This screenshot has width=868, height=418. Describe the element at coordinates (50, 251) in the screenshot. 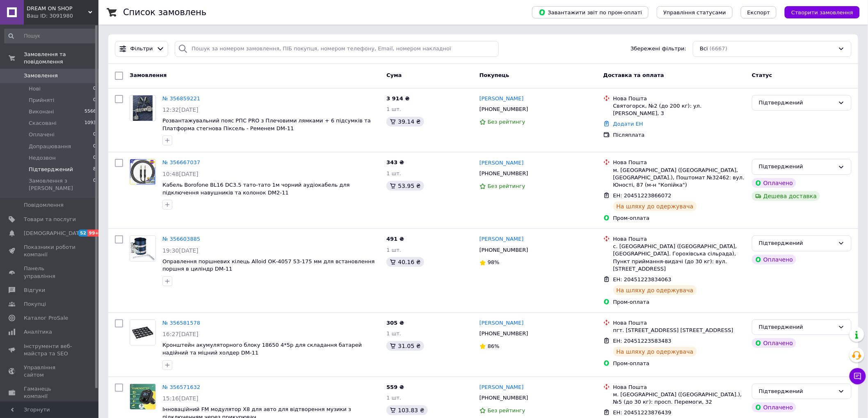

I see `span: Показники роботи компанії` at that location.